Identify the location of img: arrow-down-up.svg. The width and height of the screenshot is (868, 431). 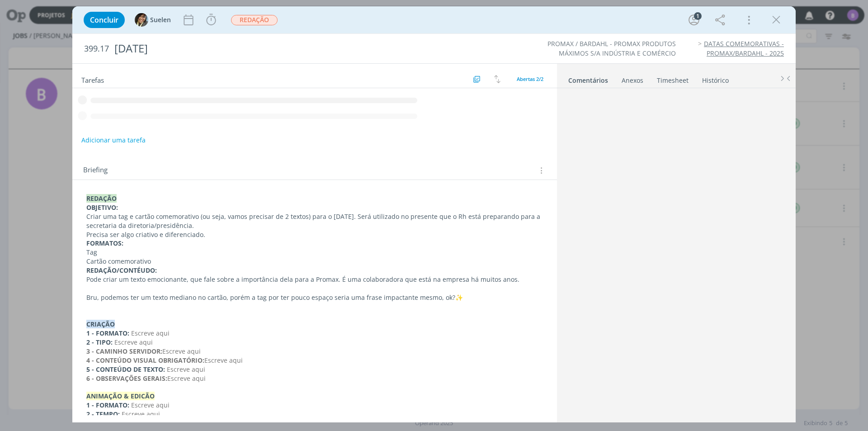
(497, 79).